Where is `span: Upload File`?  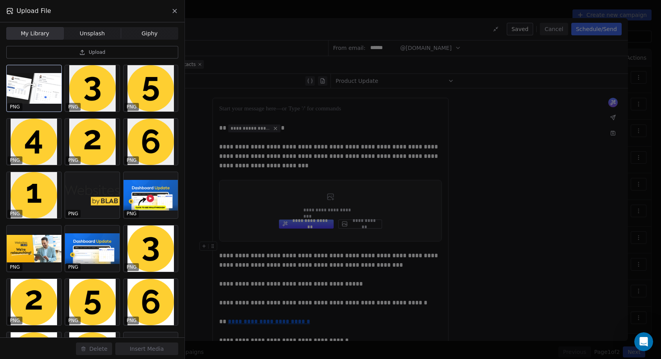 span: Upload File is located at coordinates (34, 11).